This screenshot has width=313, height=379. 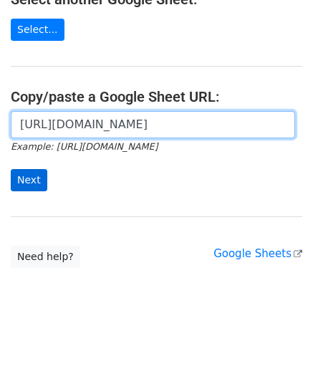 I want to click on input: Next, so click(x=29, y=180).